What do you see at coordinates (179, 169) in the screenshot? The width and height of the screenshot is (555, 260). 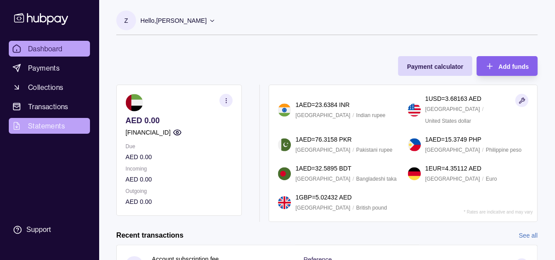 I see `p: Incoming` at bounding box center [179, 169].